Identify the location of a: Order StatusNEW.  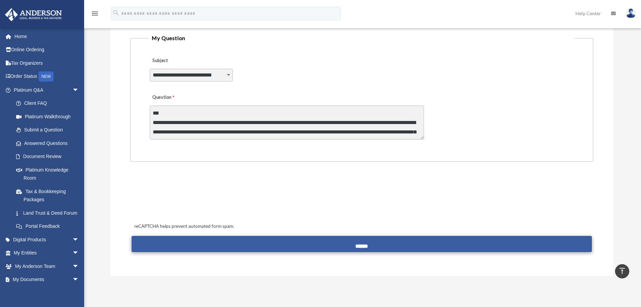
(47, 76).